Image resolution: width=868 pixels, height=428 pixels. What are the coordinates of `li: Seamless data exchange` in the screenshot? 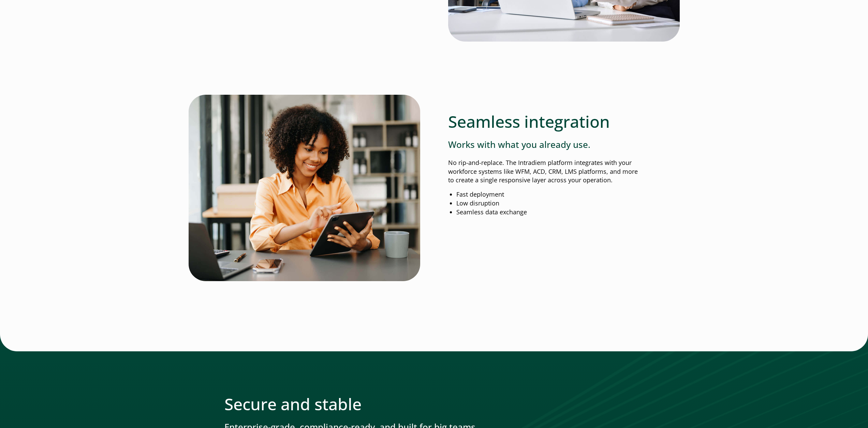 It's located at (550, 212).